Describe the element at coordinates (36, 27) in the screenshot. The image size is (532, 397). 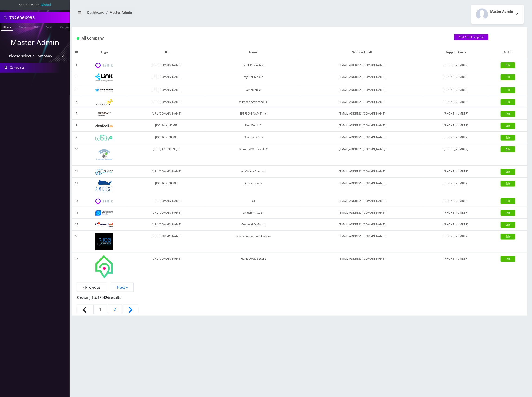
I see `a: SIM` at that location.